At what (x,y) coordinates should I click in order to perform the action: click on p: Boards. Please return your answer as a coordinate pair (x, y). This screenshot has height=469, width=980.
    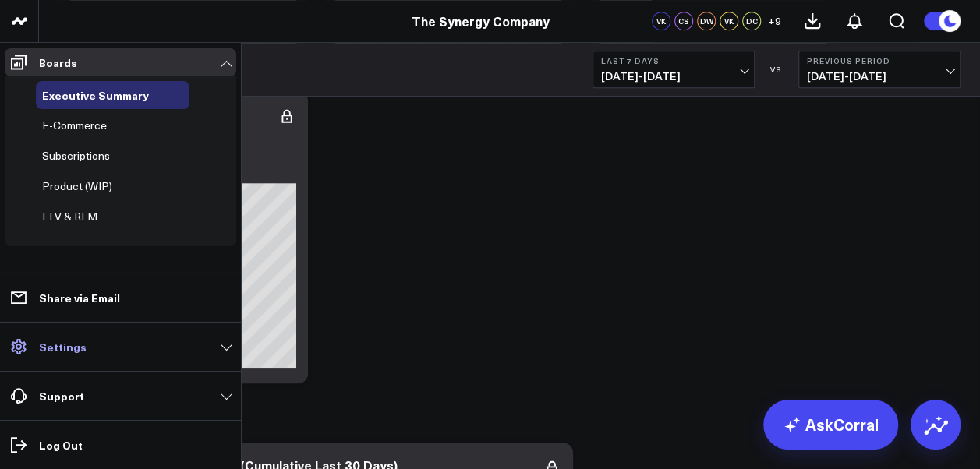
    Looking at the image, I should click on (58, 63).